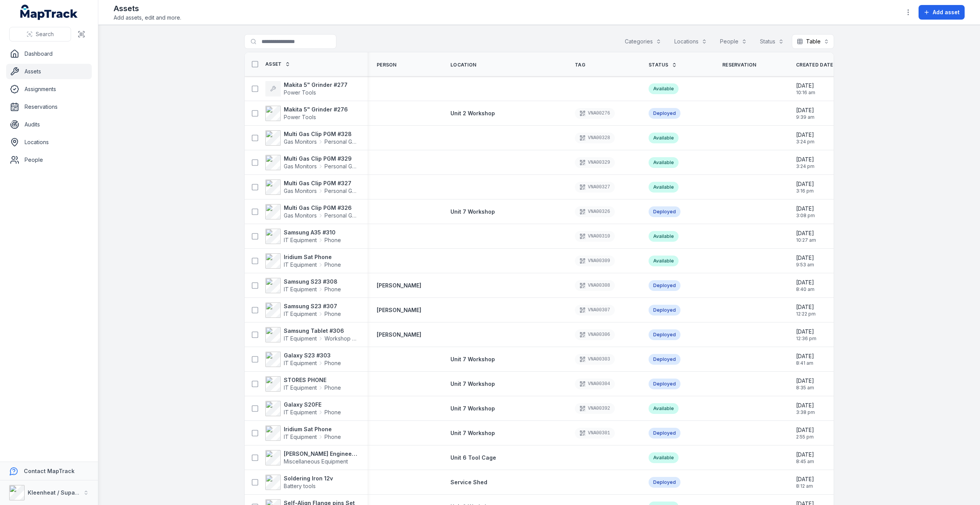 The width and height of the screenshot is (980, 505). I want to click on span: 2:55 pm, so click(805, 436).